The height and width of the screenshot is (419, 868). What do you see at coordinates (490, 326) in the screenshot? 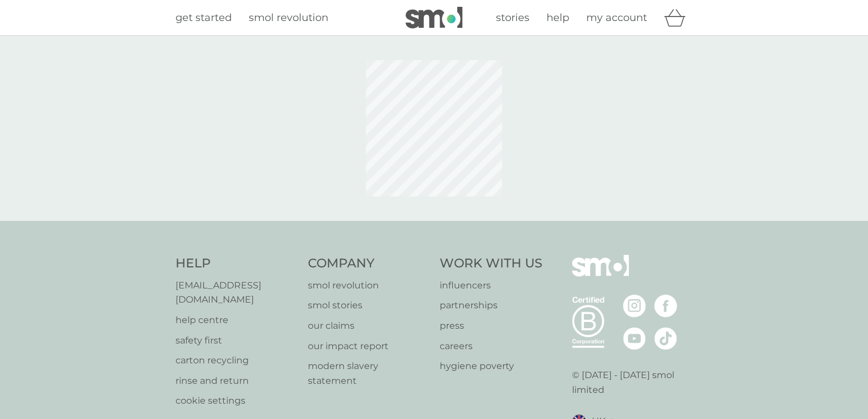
I see `p: press` at bounding box center [490, 326].